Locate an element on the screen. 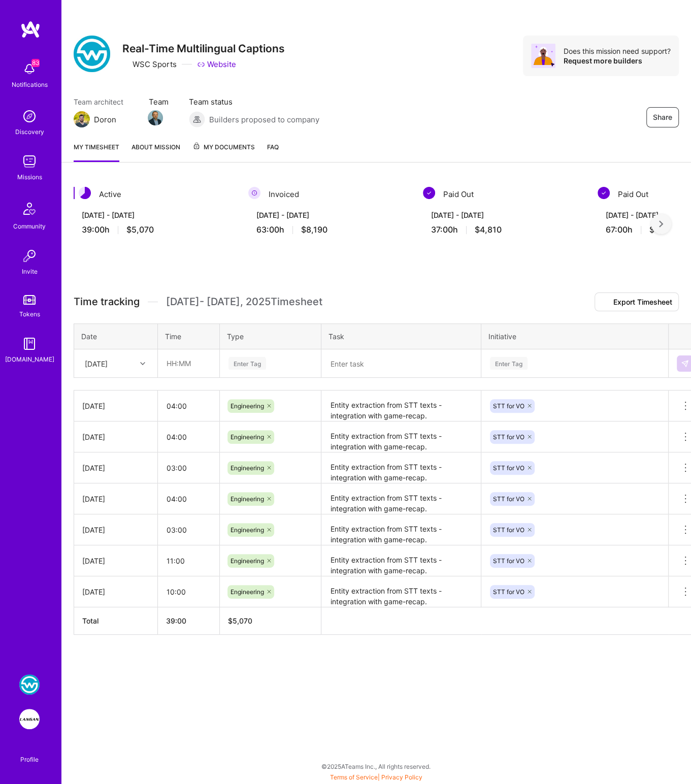 The height and width of the screenshot is (784, 691). span: $8,190 is located at coordinates (315, 229).